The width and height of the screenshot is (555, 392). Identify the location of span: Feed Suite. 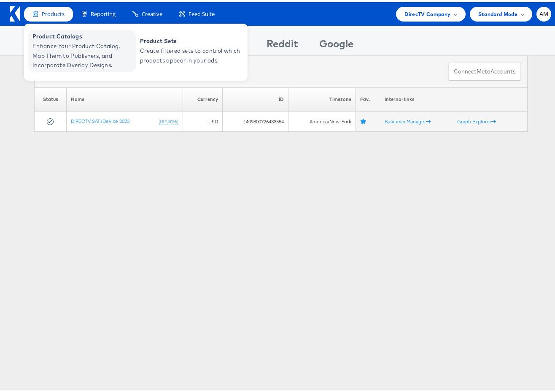
(202, 12).